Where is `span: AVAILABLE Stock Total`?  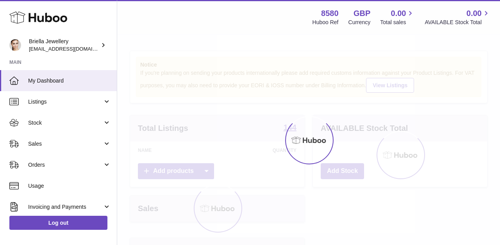
span: AVAILABLE Stock Total is located at coordinates (457, 22).